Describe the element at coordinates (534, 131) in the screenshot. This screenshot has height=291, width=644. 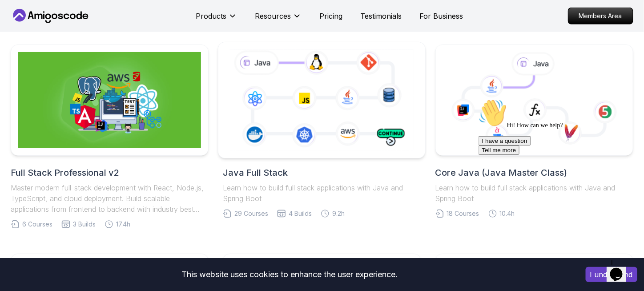
I see `a: Core Java (Java Master Class)Learn how to build full stack applications with Java and Spring Boot...` at that location.